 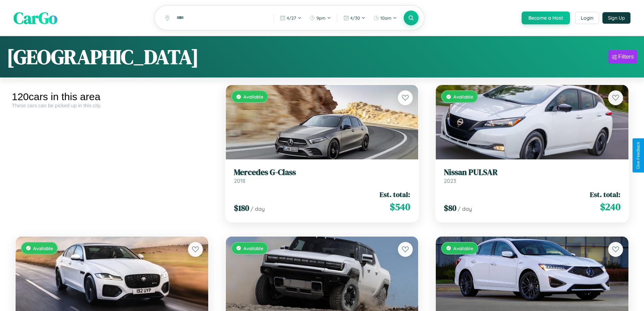 What do you see at coordinates (638, 155) in the screenshot?
I see `div: Give Feedback` at bounding box center [638, 155].